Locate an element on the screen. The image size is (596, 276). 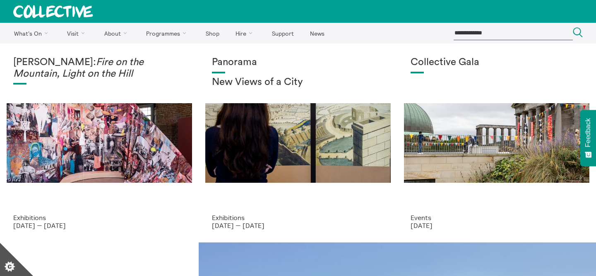
button: Feedback - Show survey is located at coordinates (588, 138).